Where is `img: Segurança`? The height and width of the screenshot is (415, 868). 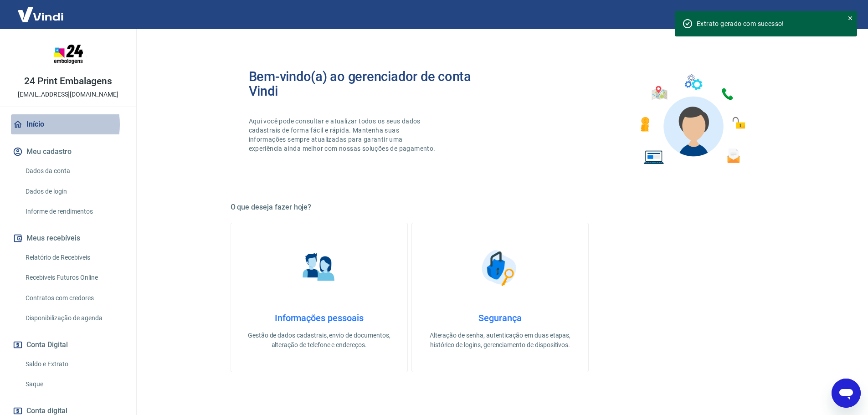
img: Segurança is located at coordinates (500, 268).